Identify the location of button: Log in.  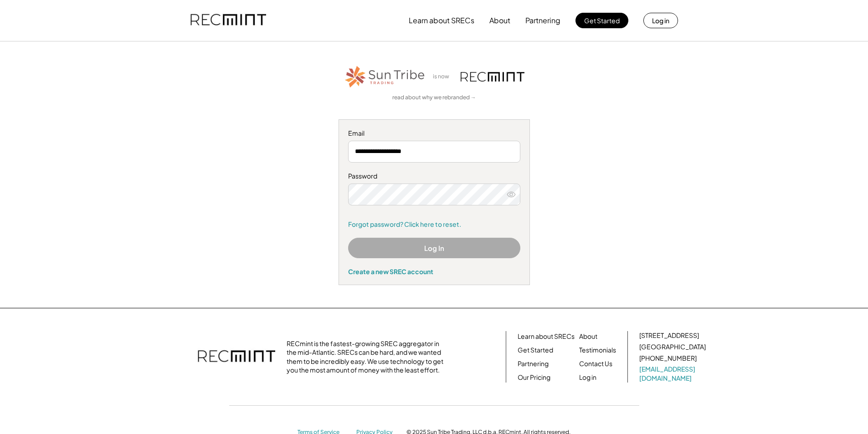
(661, 21).